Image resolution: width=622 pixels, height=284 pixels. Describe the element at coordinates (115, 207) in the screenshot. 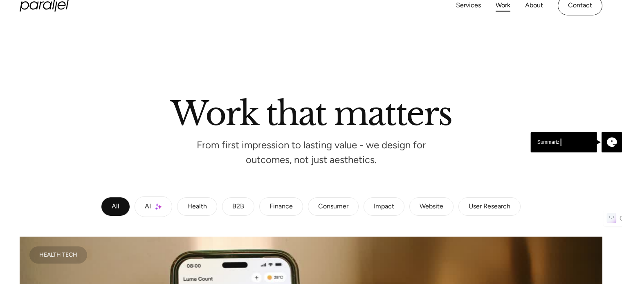

I see `div: All` at that location.